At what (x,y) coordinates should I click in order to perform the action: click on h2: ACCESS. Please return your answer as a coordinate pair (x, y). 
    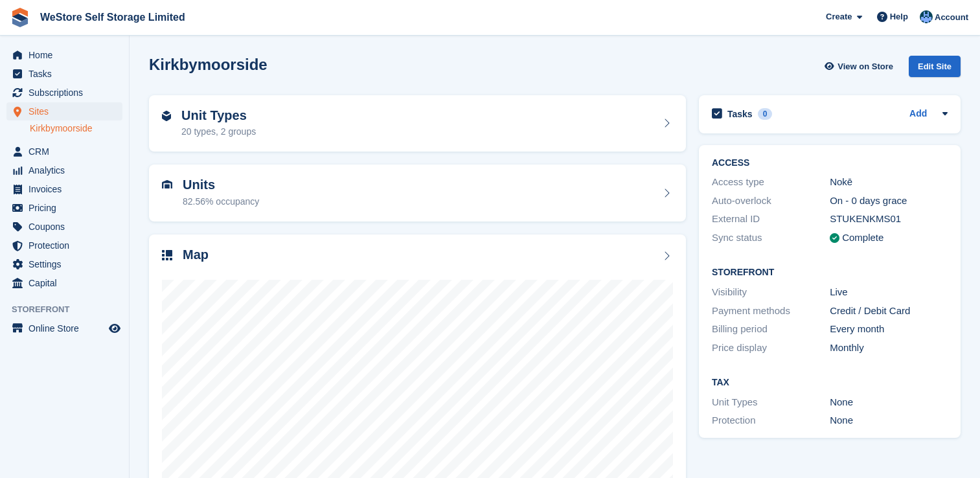
    Looking at the image, I should click on (830, 163).